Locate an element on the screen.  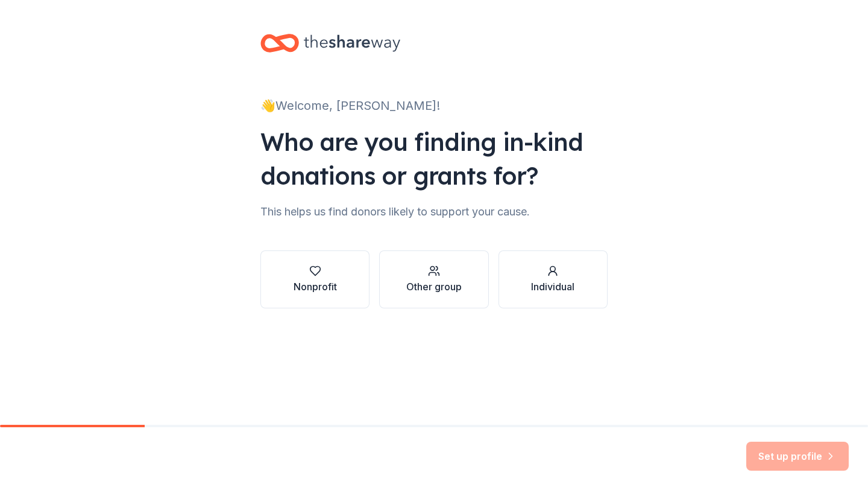
button: Nonprofit is located at coordinates (315, 279).